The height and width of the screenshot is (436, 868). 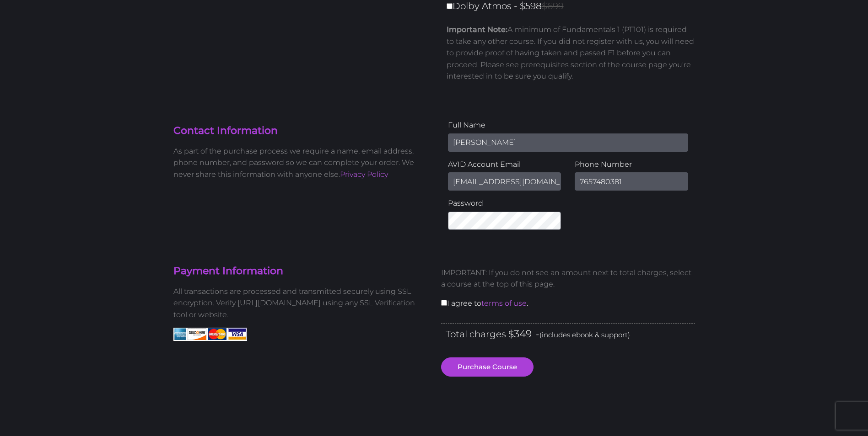 I want to click on h4: Payment Information, so click(x=300, y=272).